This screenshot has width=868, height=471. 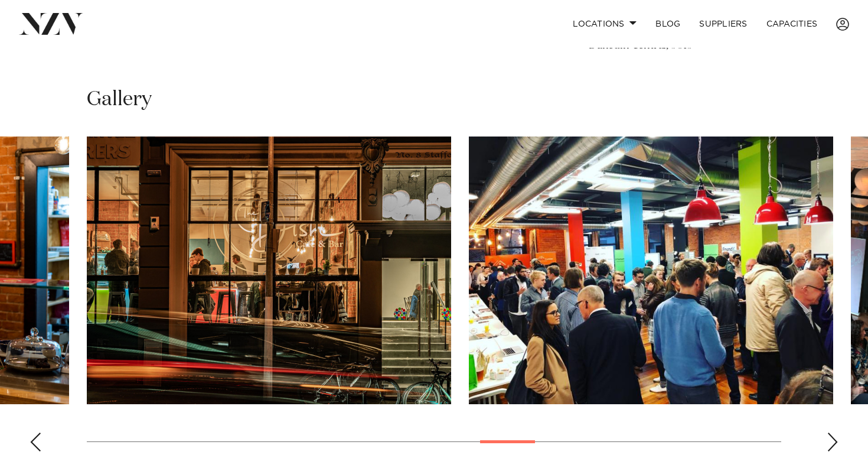 I want to click on a: BLOG, so click(x=668, y=24).